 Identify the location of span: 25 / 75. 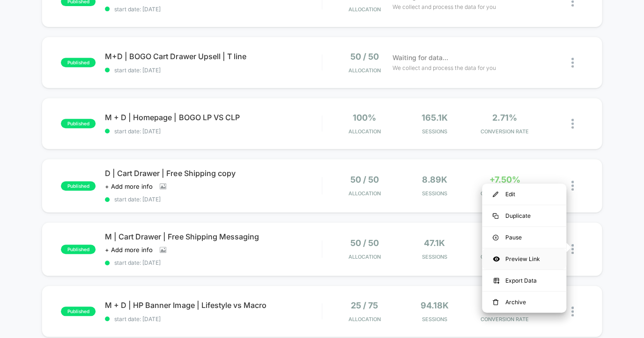
(365, 305).